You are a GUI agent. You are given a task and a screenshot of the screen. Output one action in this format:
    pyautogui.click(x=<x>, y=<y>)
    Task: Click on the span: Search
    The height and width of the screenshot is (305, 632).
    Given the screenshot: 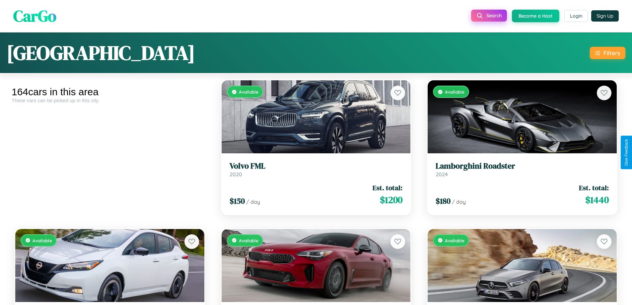 What is the action you would take?
    pyautogui.click(x=494, y=16)
    